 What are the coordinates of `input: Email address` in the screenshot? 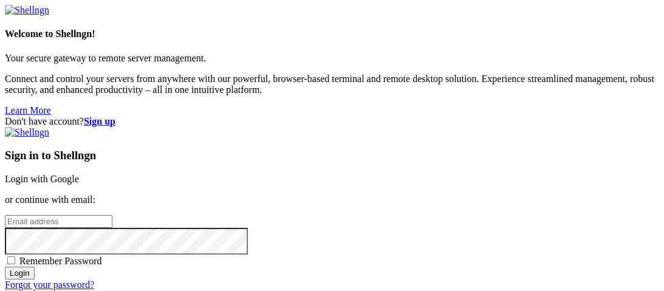 It's located at (58, 221).